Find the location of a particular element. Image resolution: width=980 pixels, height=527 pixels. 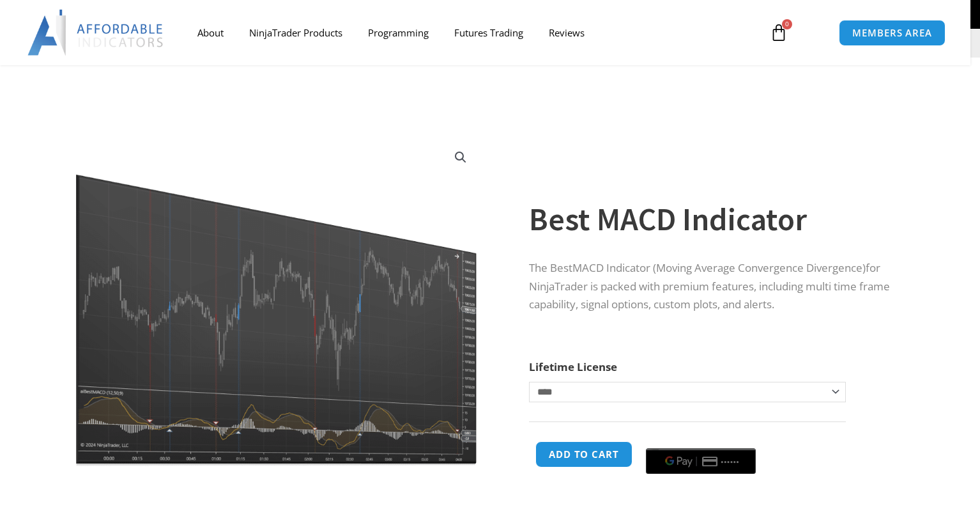

img: LogoAI | Affordable Indicators – NinjaTrader is located at coordinates (96, 33).